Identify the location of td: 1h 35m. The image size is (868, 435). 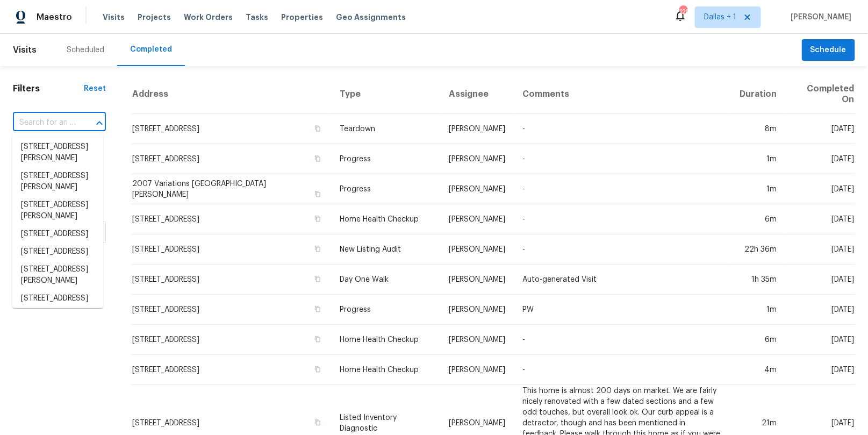
(758, 280).